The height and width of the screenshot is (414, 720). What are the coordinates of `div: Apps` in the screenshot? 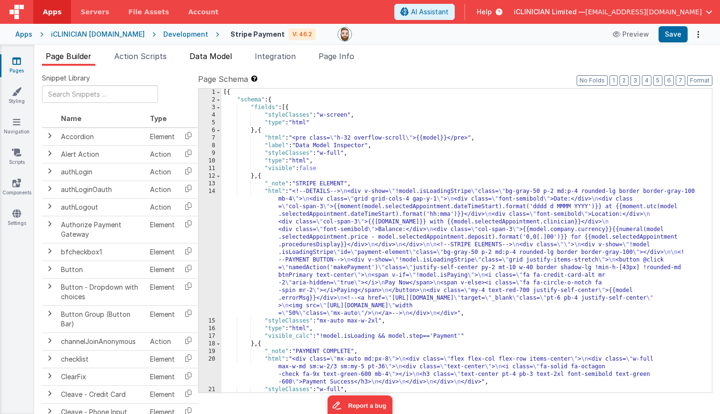 It's located at (24, 34).